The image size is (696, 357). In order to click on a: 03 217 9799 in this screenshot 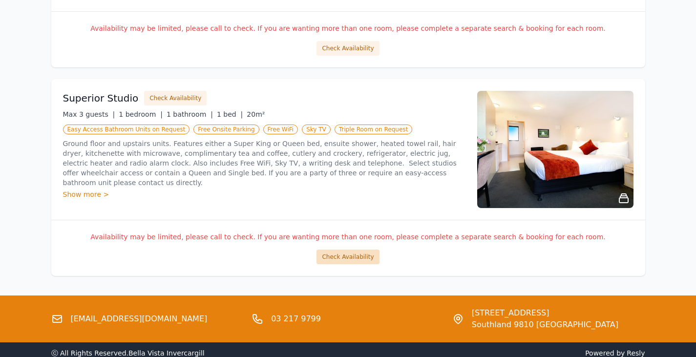, I will do `click(296, 319)`.